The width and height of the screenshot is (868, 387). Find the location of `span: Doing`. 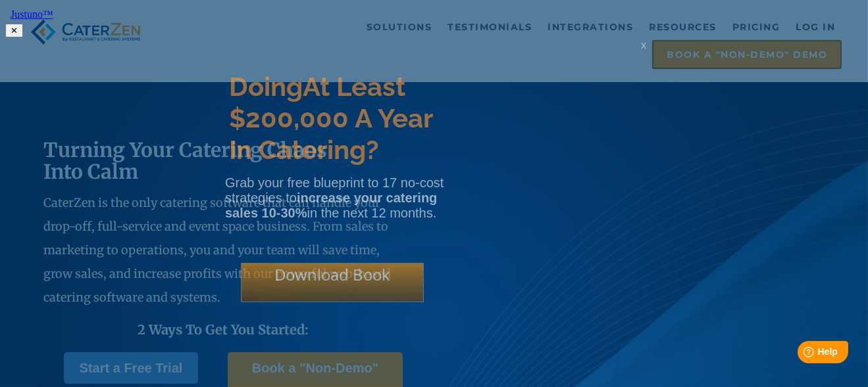

span: Doing is located at coordinates (266, 86).